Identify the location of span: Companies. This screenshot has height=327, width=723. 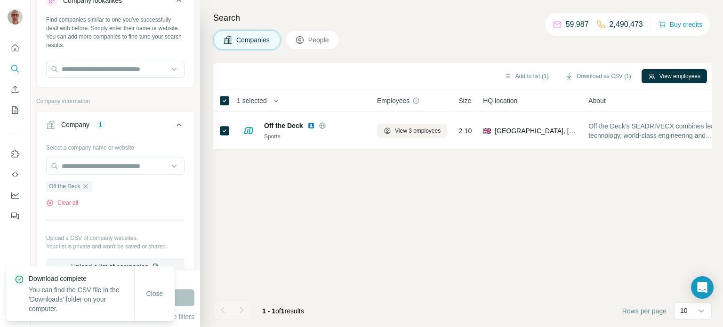
(253, 40).